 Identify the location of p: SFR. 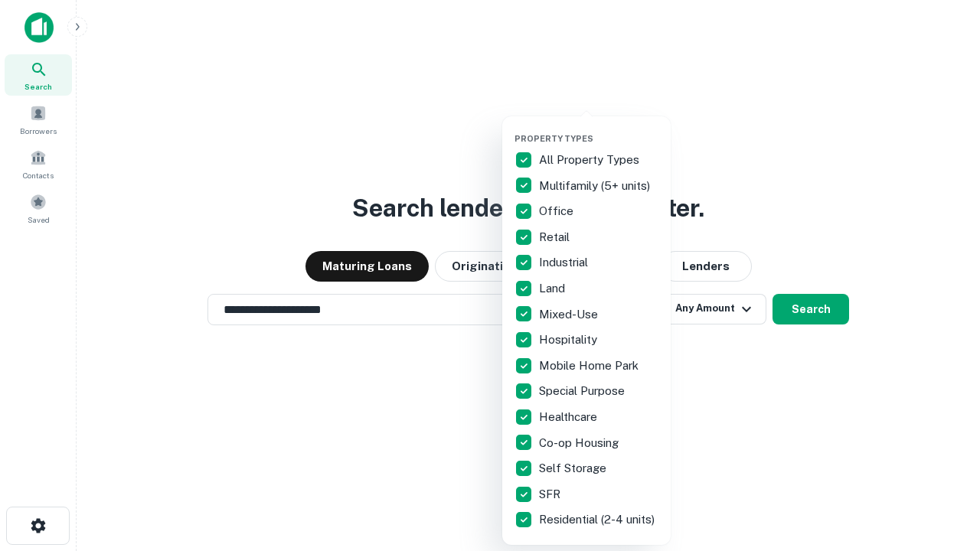
(551, 494).